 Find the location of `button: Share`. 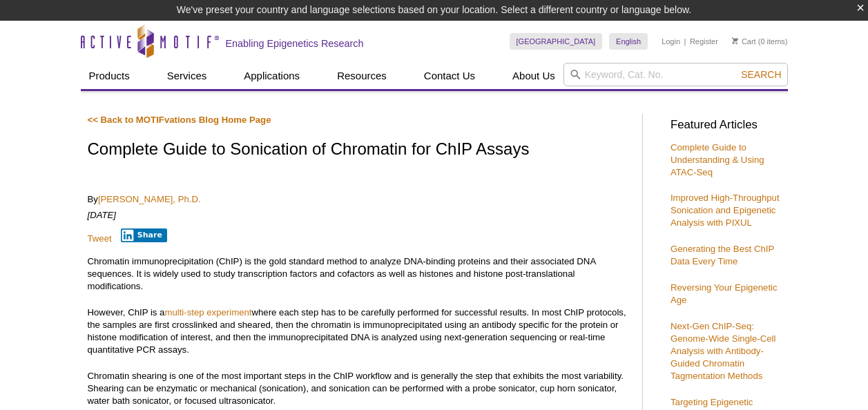

button: Share is located at coordinates (144, 235).